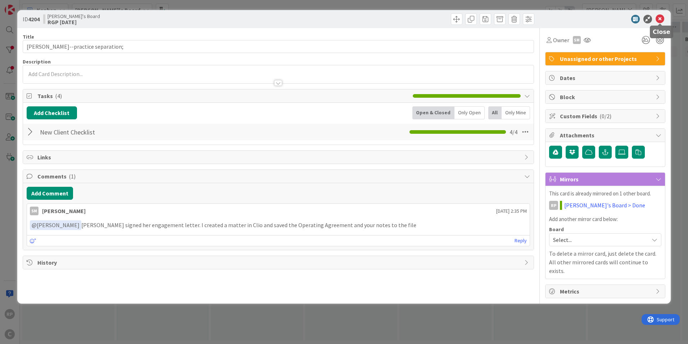 This screenshot has height=344, width=688. What do you see at coordinates (118, 132) in the screenshot?
I see `input: Add Checklist...` at bounding box center [118, 132].